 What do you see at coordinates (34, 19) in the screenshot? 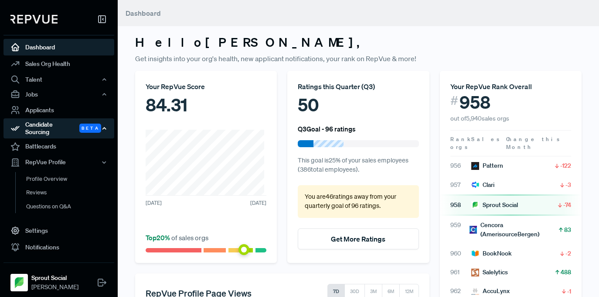
I see `img: RepVue` at bounding box center [34, 19].